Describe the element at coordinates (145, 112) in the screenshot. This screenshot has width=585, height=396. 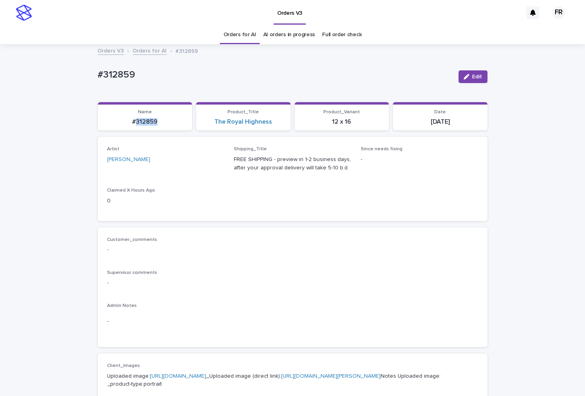
I see `span: Name` at that location.